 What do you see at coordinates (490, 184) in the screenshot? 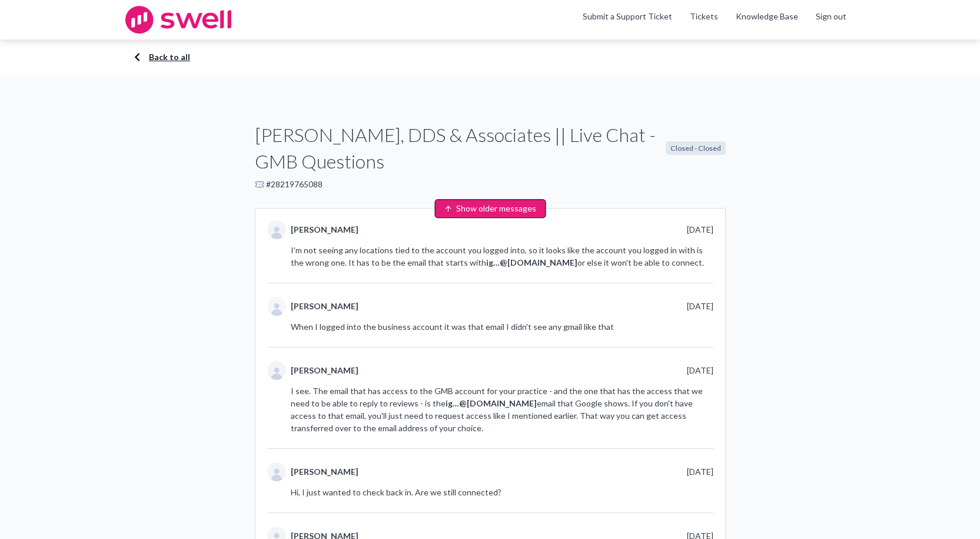
I see `div: # 28219765088` at bounding box center [490, 184].